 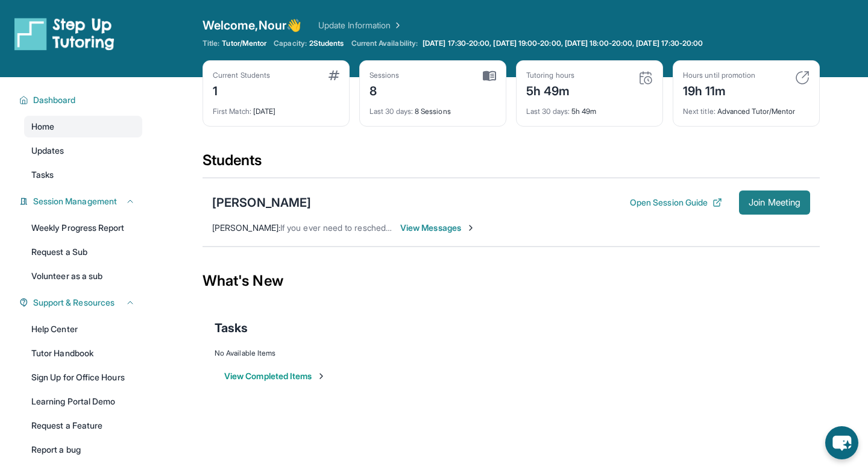 What do you see at coordinates (233, 111) in the screenshot?
I see `span: First Match :` at bounding box center [233, 111].